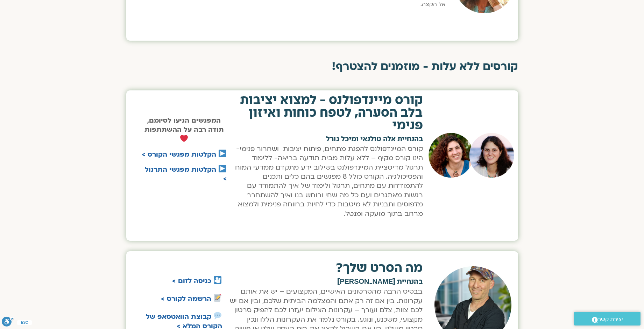 This screenshot has width=644, height=329. Describe the element at coordinates (329, 139) in the screenshot. I see `h2: בהנחיית אלה טולנאי ומיכל גורל` at that location.